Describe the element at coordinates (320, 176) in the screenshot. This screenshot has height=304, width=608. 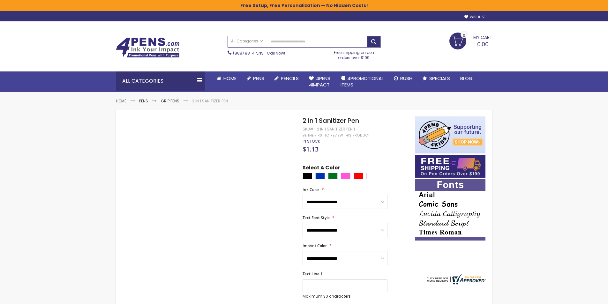
I see `div: Blue` at that location.